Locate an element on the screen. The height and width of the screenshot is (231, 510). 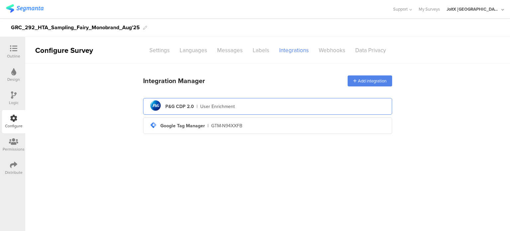
div: GRC_292_HTA_Sampling_Fairy_Monobrand_Aug'25 is located at coordinates (75, 28).